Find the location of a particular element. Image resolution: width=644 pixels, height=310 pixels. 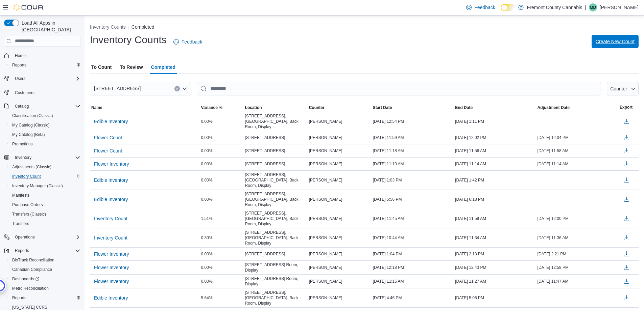

span: Flower Inventory is located at coordinates (111, 268).